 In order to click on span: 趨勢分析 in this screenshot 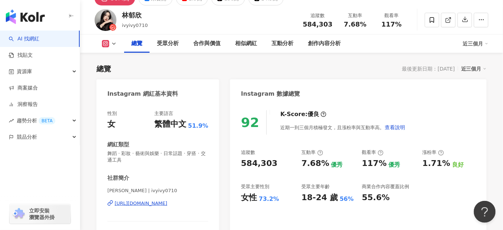, I will do `click(36, 121)`.